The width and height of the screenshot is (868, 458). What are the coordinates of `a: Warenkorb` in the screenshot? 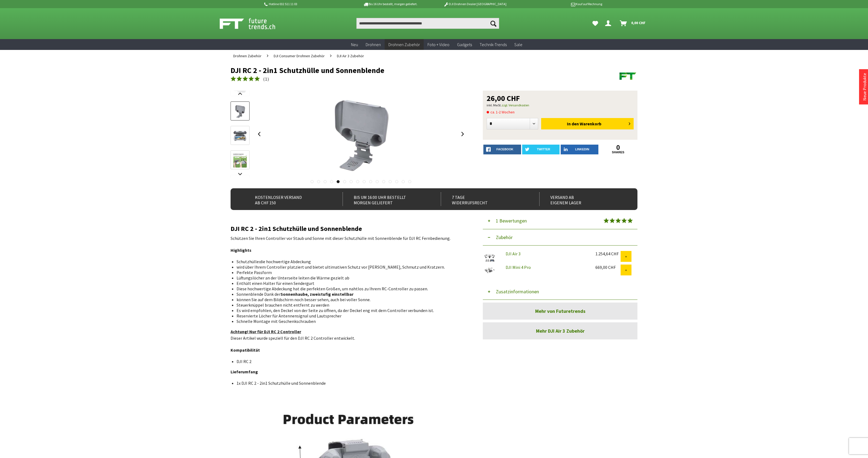 It's located at (633, 24).